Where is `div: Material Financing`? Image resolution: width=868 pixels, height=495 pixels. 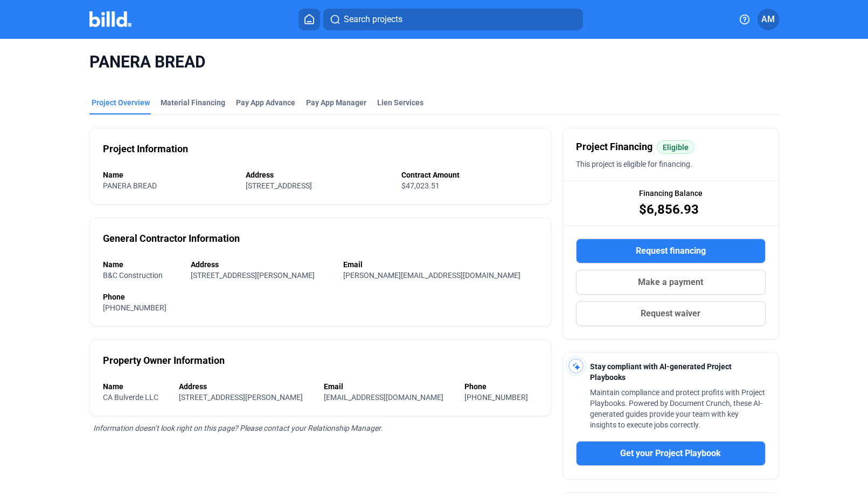 div: Material Financing is located at coordinates (193, 103).